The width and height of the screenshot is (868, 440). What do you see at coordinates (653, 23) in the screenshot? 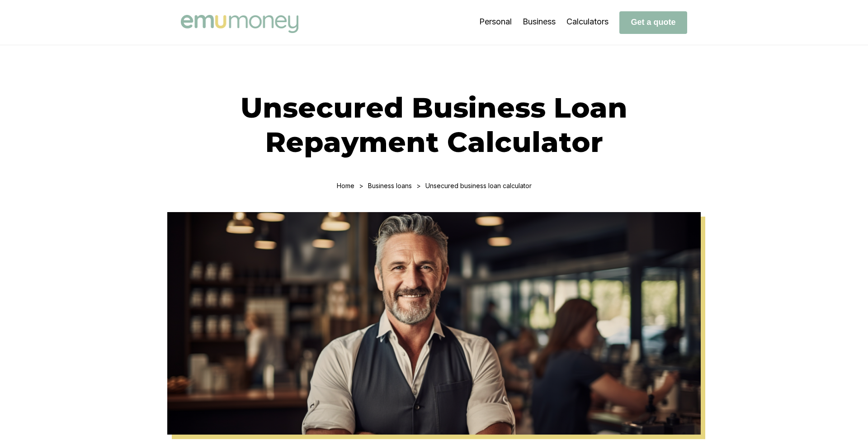
I see `button: Get a quote` at bounding box center [653, 23].